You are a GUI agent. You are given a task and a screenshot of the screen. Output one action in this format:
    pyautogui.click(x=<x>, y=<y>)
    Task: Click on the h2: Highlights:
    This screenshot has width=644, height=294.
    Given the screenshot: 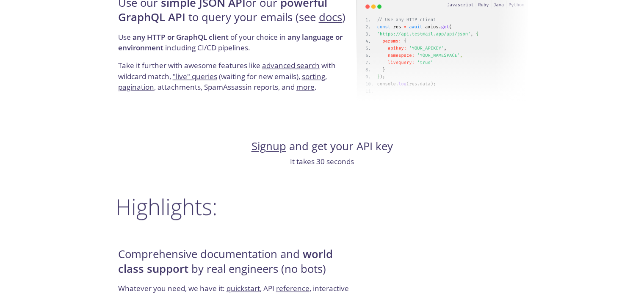 What is the action you would take?
    pyautogui.click(x=322, y=207)
    